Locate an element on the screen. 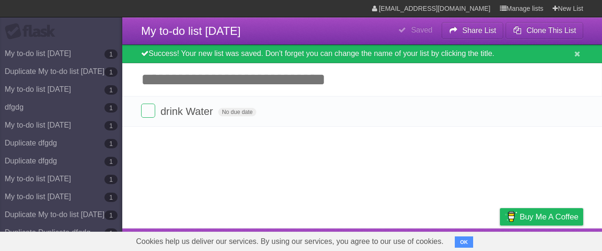 The width and height of the screenshot is (602, 251). button: Share List is located at coordinates (473, 31).